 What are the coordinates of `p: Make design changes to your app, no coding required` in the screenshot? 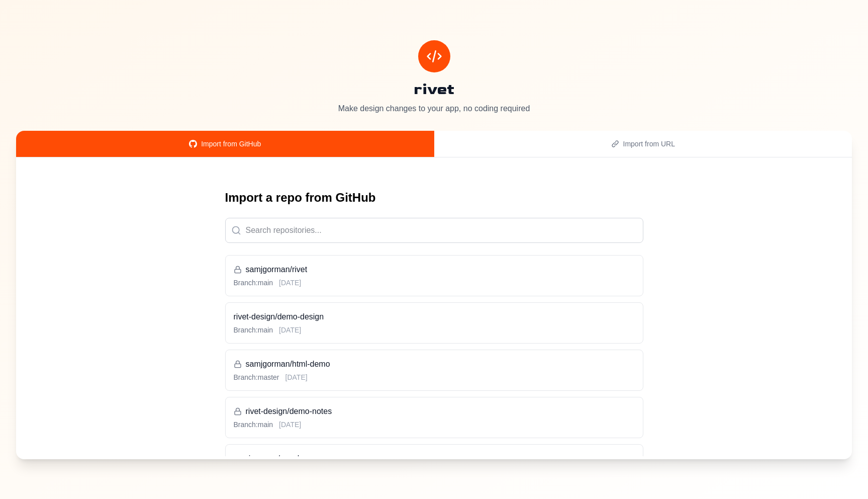 It's located at (434, 109).